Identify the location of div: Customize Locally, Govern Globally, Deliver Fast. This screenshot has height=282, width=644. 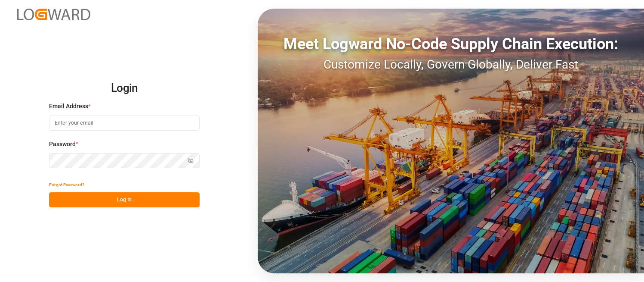
(451, 64).